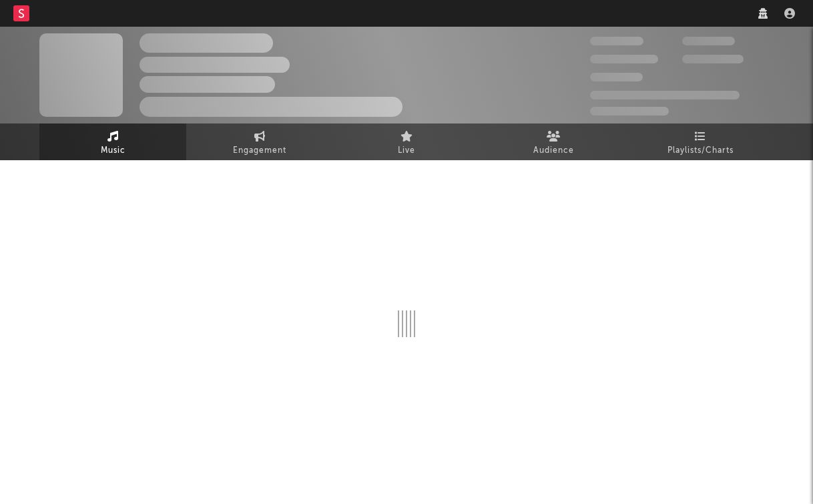  What do you see at coordinates (624, 59) in the screenshot?
I see `span: 50,000,000` at bounding box center [624, 59].